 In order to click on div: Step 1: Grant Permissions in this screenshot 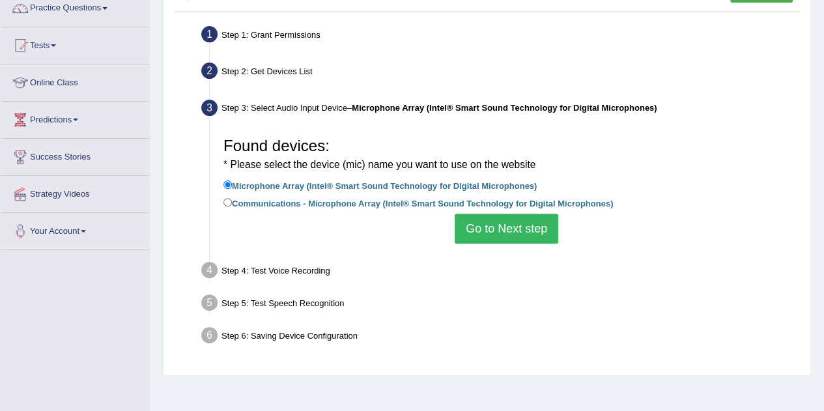, I will do `click(500, 36)`.